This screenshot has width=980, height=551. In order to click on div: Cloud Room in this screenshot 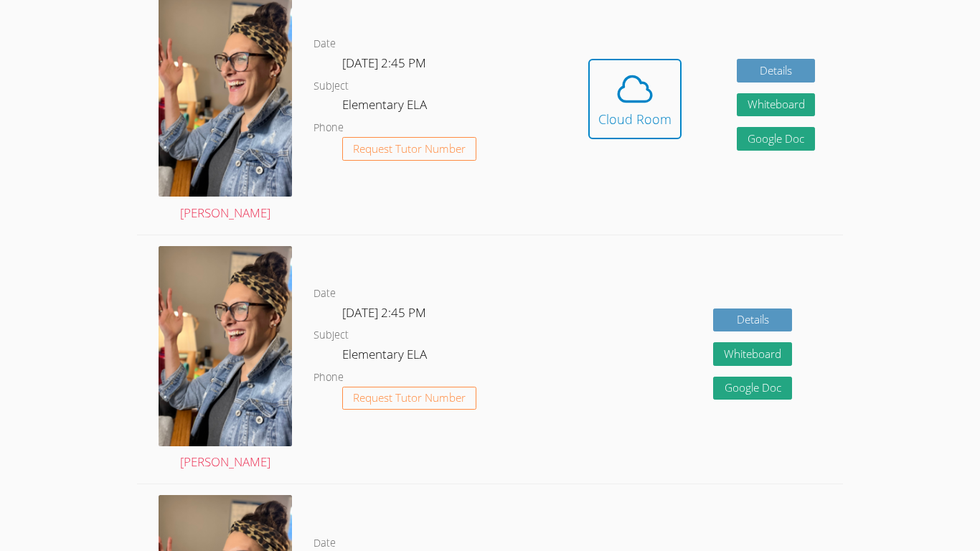, I will do `click(635, 119)`.